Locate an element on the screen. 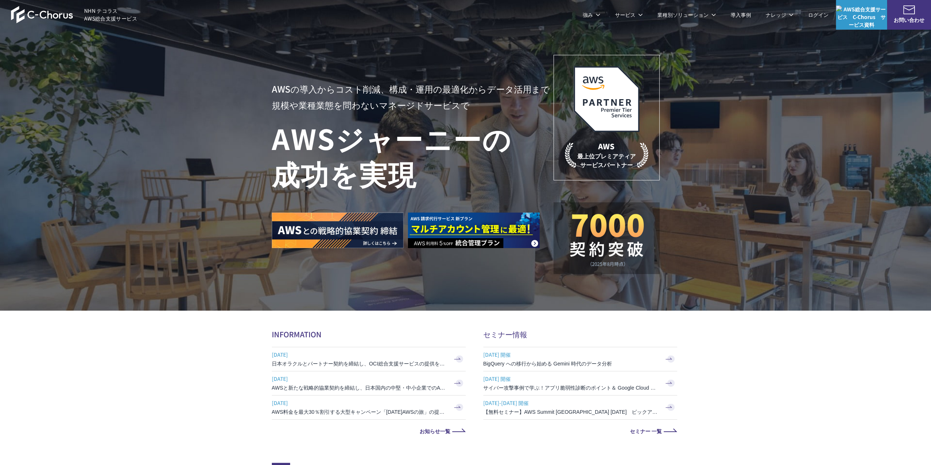  em: AWS is located at coordinates (606, 146).